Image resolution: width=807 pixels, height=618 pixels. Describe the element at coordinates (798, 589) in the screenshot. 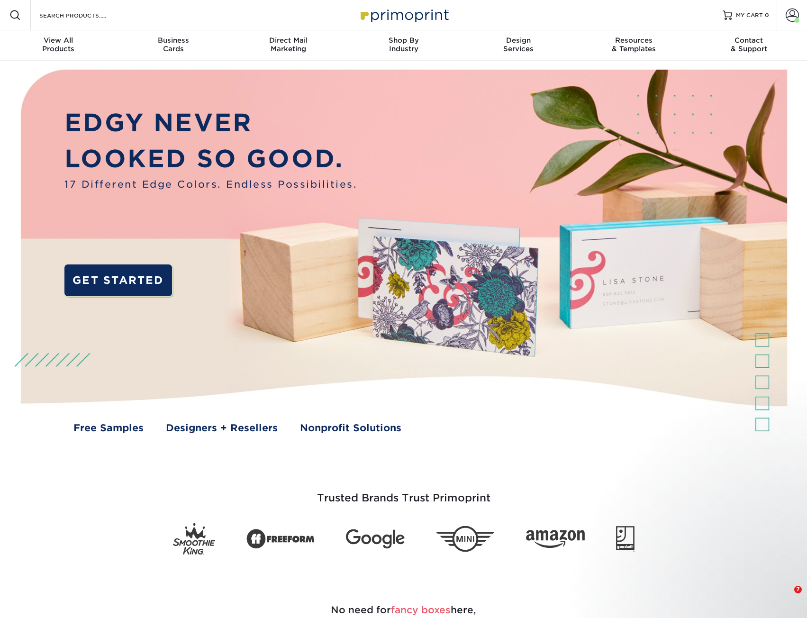

I see `span: 7` at that location.